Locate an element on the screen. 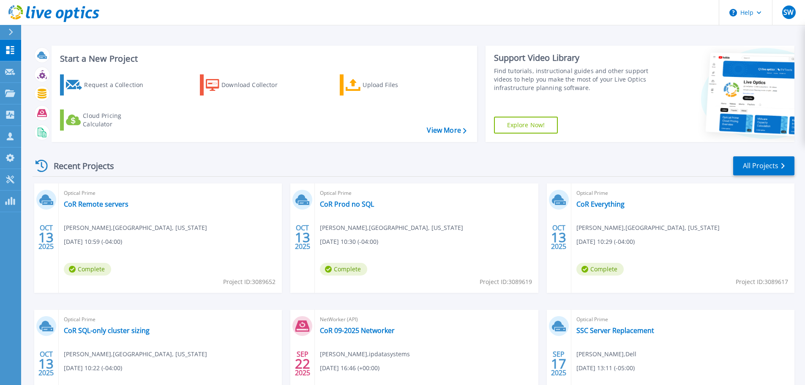 Image resolution: width=805 pixels, height=385 pixels. span: 22 is located at coordinates (303, 363).